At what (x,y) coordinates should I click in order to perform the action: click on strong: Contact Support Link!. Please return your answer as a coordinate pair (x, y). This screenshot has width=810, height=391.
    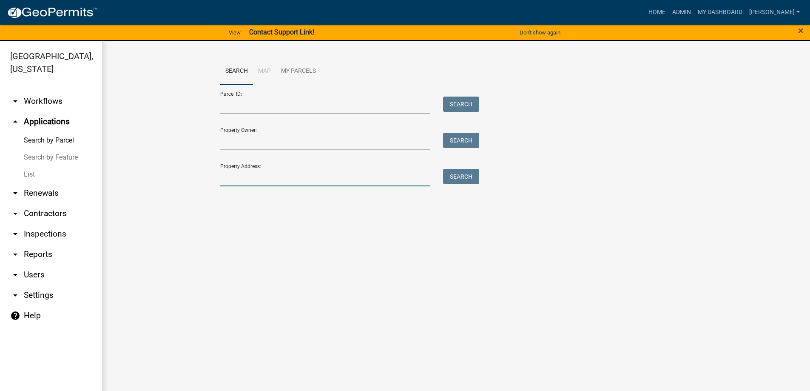
    Looking at the image, I should click on (281, 32).